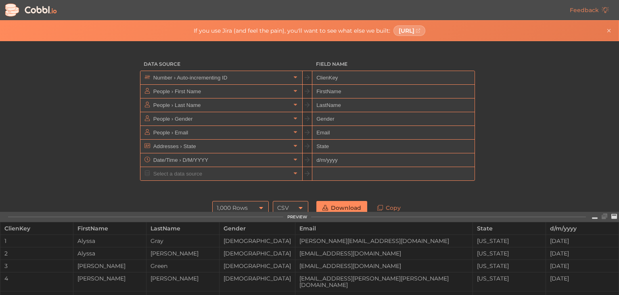 Image resolution: width=619 pixels, height=295 pixels. What do you see at coordinates (292, 31) in the screenshot?
I see `span: If you use Jira (and feel the pain), you'll want to see what else we built:` at bounding box center [292, 31].